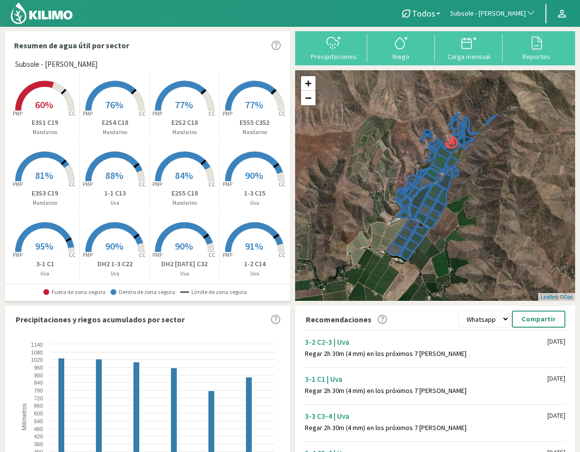  I want to click on a: Zoom out, so click(308, 98).